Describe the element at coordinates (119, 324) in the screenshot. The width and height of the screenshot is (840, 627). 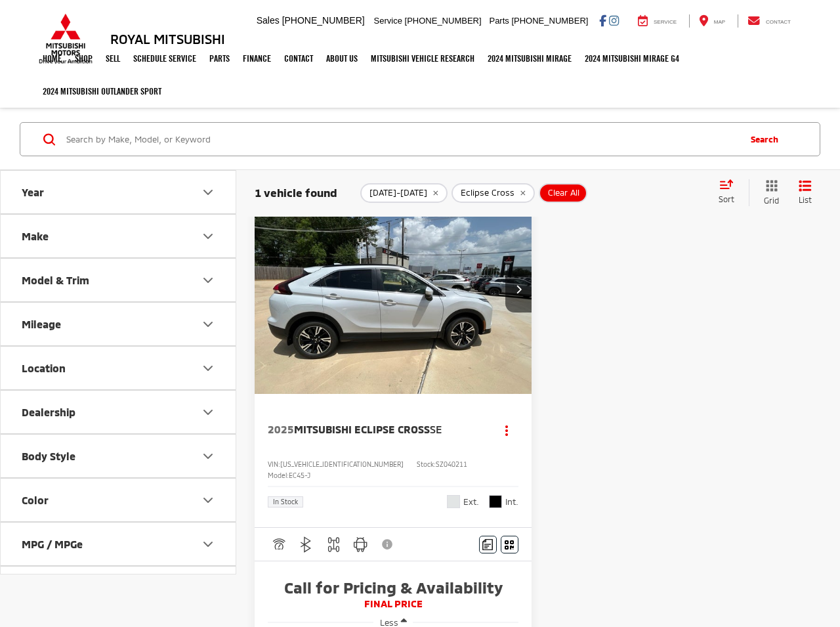
I see `button: MileageMileage` at that location.